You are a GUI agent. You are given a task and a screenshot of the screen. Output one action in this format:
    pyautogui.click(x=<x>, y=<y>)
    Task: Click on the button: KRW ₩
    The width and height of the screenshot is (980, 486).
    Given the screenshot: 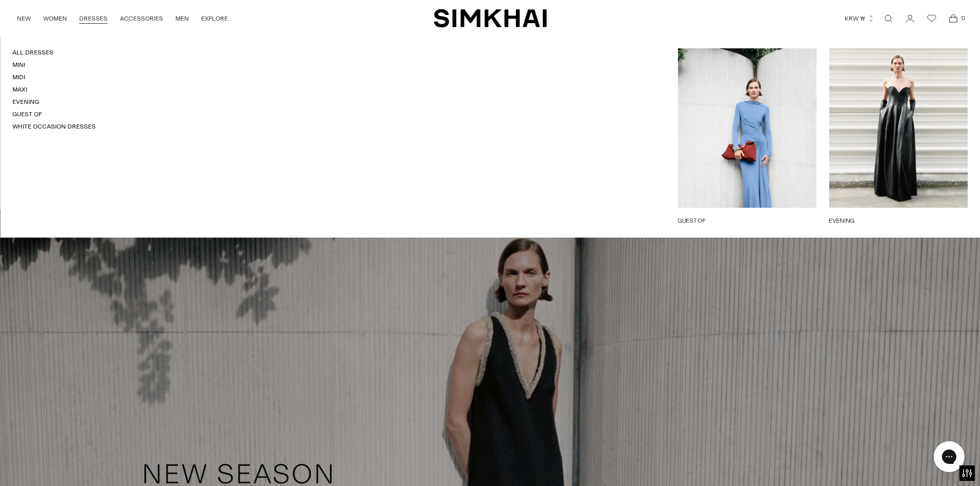 What is the action you would take?
    pyautogui.click(x=860, y=19)
    